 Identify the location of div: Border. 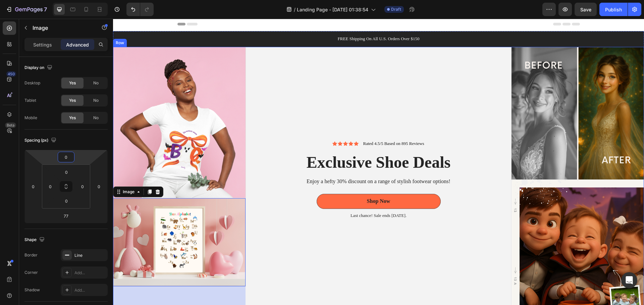
(31, 255).